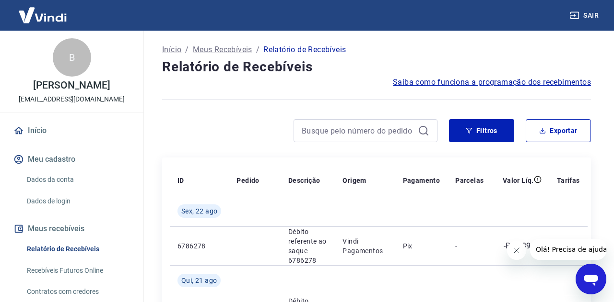  I want to click on p: Relatório de Recebíveis, so click(304, 50).